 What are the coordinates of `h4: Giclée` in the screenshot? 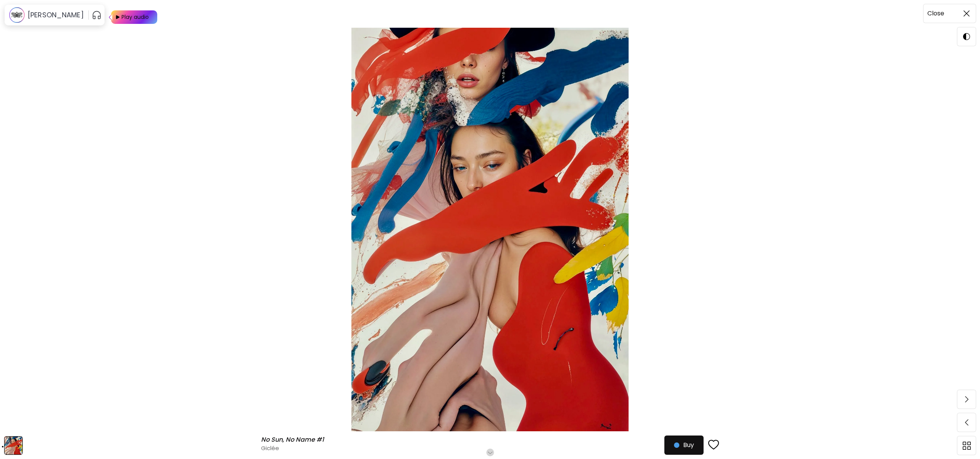 It's located at (463, 447).